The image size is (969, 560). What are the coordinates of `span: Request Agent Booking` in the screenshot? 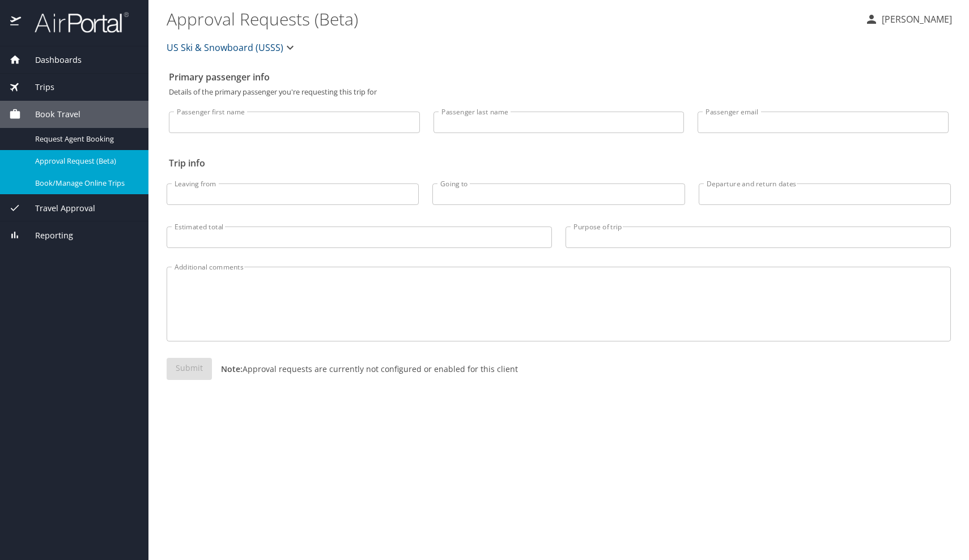 It's located at (85, 139).